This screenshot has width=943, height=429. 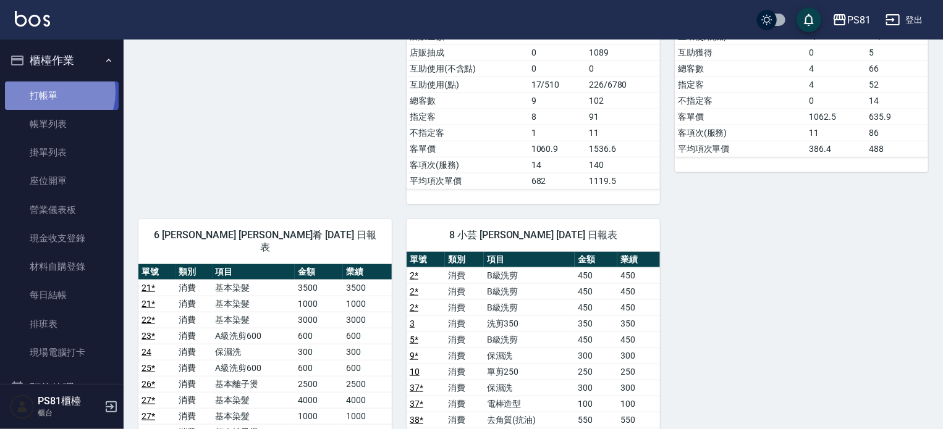 What do you see at coordinates (367, 400) in the screenshot?
I see `td: 4000` at bounding box center [367, 400].